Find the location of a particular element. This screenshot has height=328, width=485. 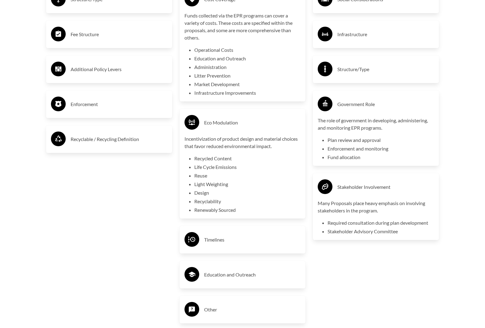

li: Litter Prevention is located at coordinates (247, 76).